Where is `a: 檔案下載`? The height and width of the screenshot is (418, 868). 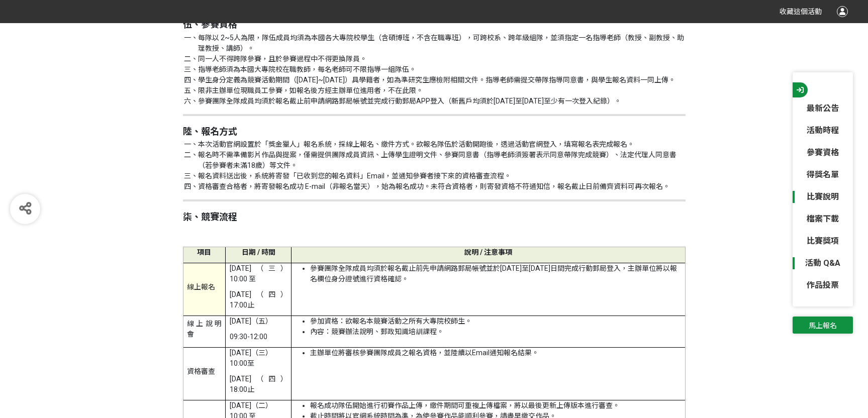 a: 檔案下載 is located at coordinates (823, 219).